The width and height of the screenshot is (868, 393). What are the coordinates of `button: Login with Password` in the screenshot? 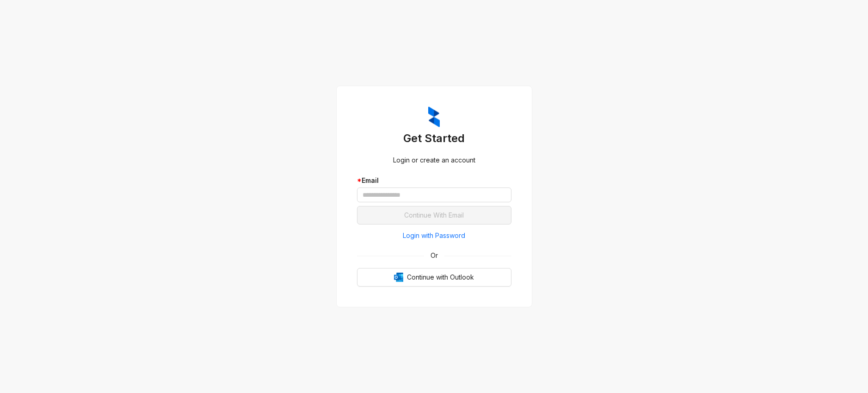 It's located at (435, 236).